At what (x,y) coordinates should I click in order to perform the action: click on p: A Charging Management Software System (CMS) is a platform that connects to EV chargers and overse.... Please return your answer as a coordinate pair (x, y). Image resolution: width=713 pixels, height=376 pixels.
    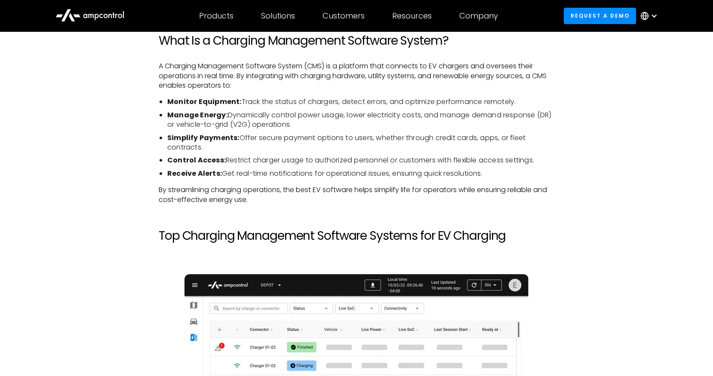
    Looking at the image, I should click on (356, 76).